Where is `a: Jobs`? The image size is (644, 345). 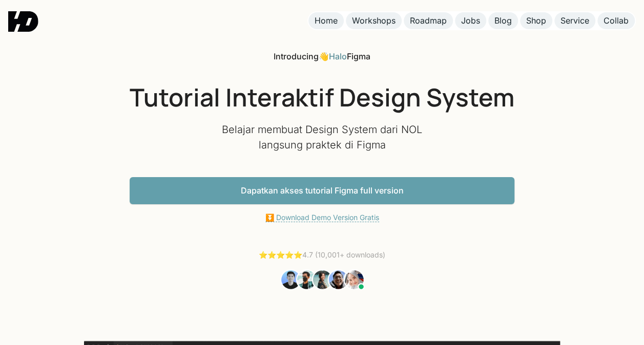 a: Jobs is located at coordinates (470, 20).